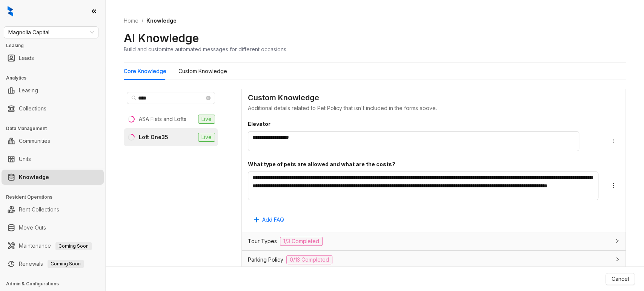  I want to click on a: Collections, so click(33, 108).